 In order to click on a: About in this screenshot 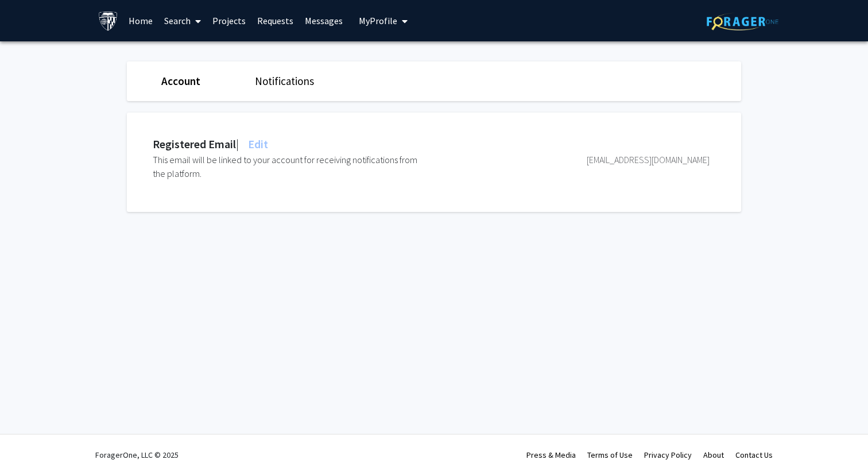, I will do `click(714, 455)`.